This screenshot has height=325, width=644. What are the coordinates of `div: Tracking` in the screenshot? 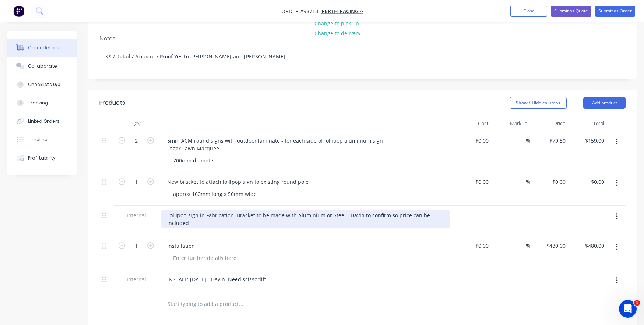 It's located at (38, 103).